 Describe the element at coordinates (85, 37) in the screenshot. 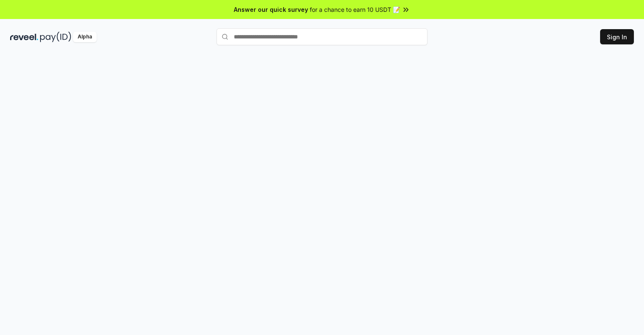

I see `div: Alpha` at that location.